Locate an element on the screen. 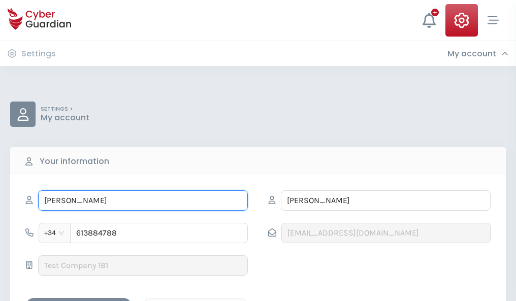 The height and width of the screenshot is (301, 516). h3: Settings is located at coordinates (39, 54).